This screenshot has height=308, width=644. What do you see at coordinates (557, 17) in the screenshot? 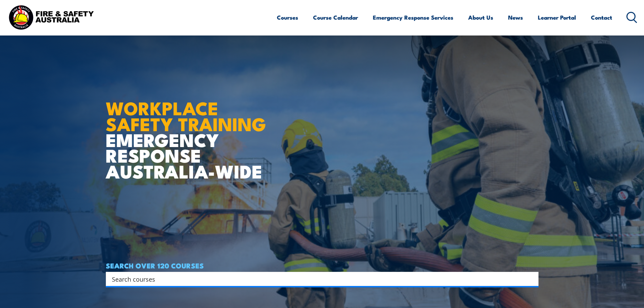
I see `a: Learner Portal` at bounding box center [557, 17].